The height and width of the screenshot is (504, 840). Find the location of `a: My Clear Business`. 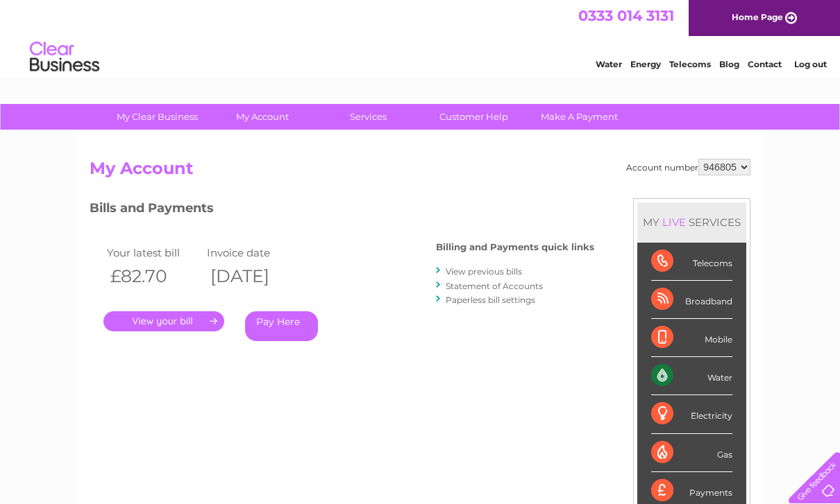

a: My Clear Business is located at coordinates (157, 116).